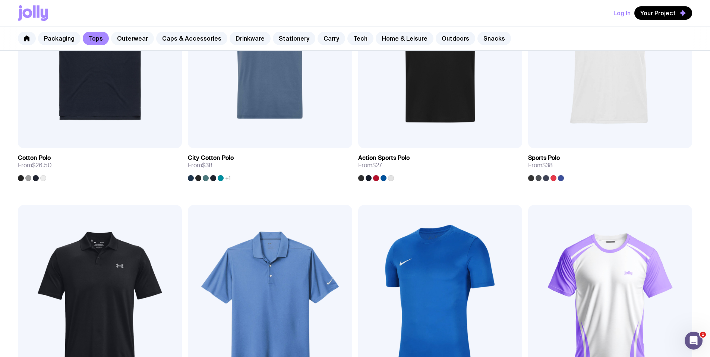 This screenshot has width=710, height=357. I want to click on a: Carry, so click(332, 38).